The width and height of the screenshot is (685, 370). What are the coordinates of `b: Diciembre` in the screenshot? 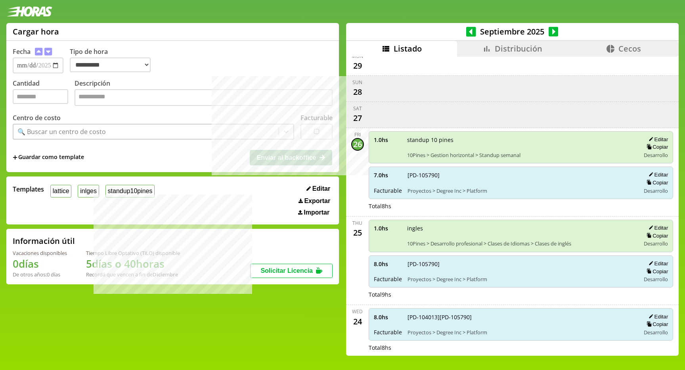 It's located at (165, 274).